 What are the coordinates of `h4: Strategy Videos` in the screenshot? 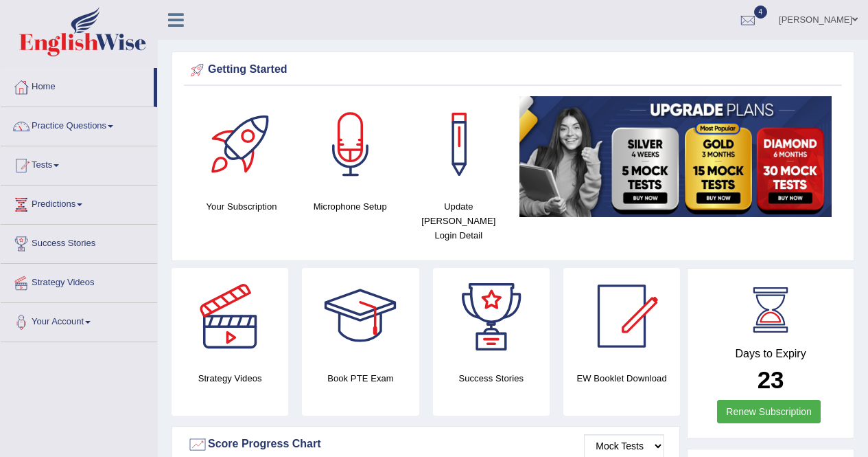 It's located at (230, 378).